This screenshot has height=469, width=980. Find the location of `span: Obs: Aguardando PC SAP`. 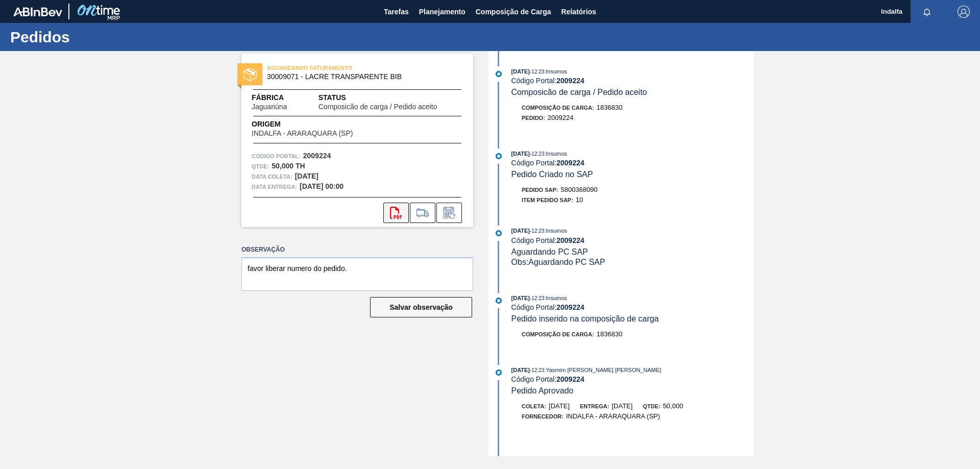

span: Obs: Aguardando PC SAP is located at coordinates (558, 262).